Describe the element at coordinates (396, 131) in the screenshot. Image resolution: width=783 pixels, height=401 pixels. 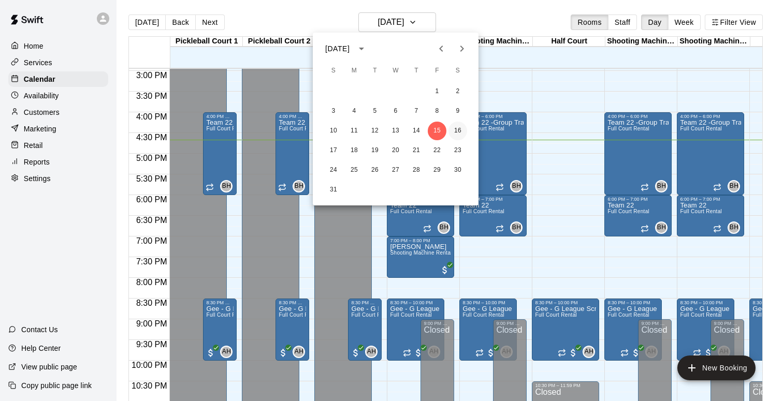
I see `button: 13` at that location.